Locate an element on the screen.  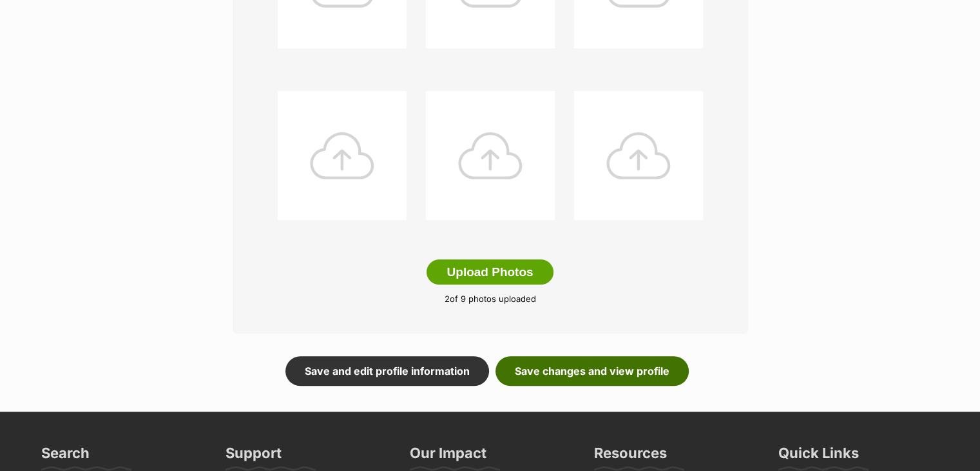
p: of 9 photos uploaded is located at coordinates (490, 299).